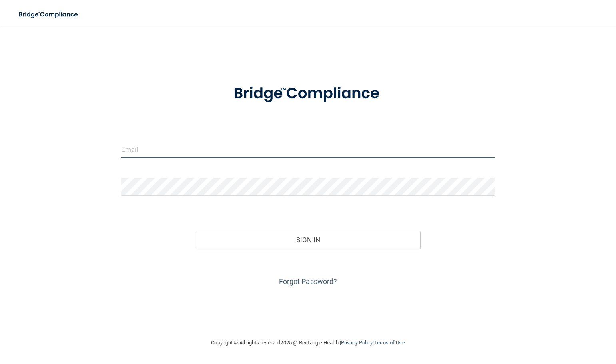 Image resolution: width=616 pixels, height=364 pixels. I want to click on input: Email, so click(308, 149).